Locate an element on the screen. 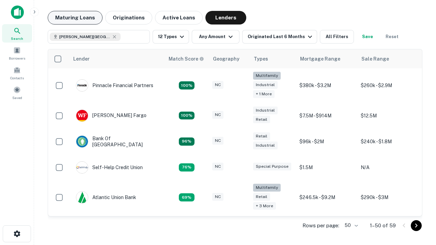 The width and height of the screenshot is (436, 245). div: Originated Last 6 Months is located at coordinates (281, 37).